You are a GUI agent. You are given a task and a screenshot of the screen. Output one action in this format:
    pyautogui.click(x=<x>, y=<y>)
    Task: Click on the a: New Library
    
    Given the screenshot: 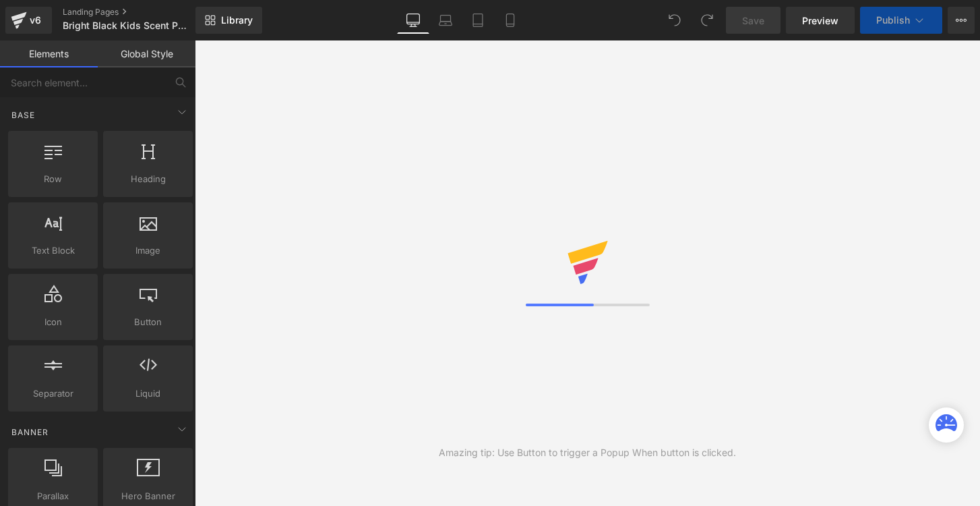 What is the action you would take?
    pyautogui.click(x=229, y=21)
    